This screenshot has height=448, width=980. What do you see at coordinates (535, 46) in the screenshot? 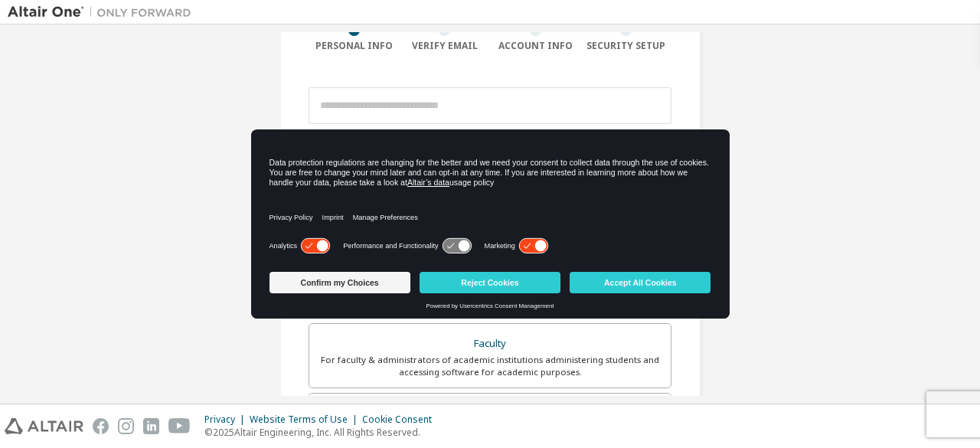
I see `div: Account Info` at bounding box center [535, 46].